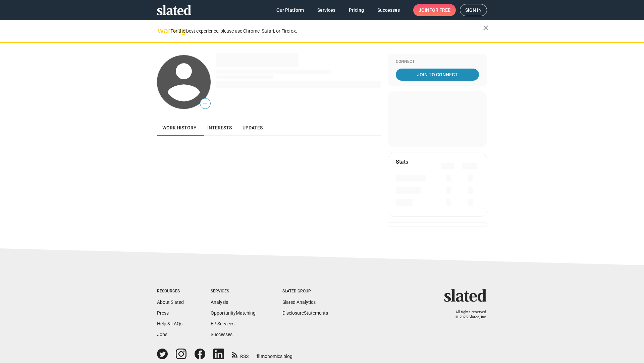 This screenshot has height=363, width=644. I want to click on span: Updates, so click(253, 127).